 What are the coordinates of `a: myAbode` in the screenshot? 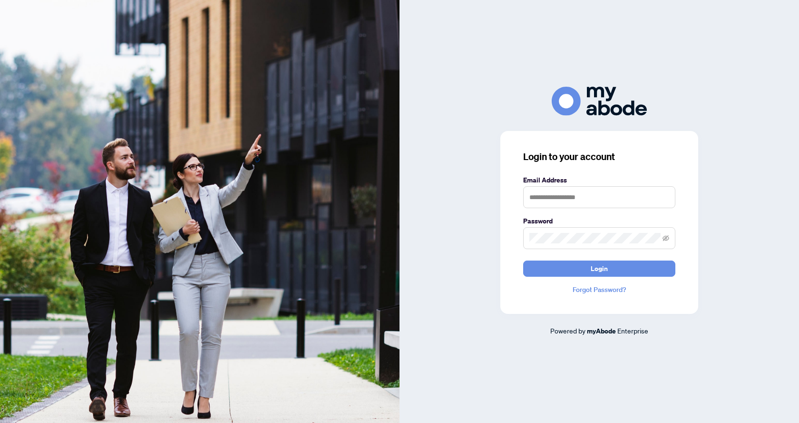 It's located at (601, 331).